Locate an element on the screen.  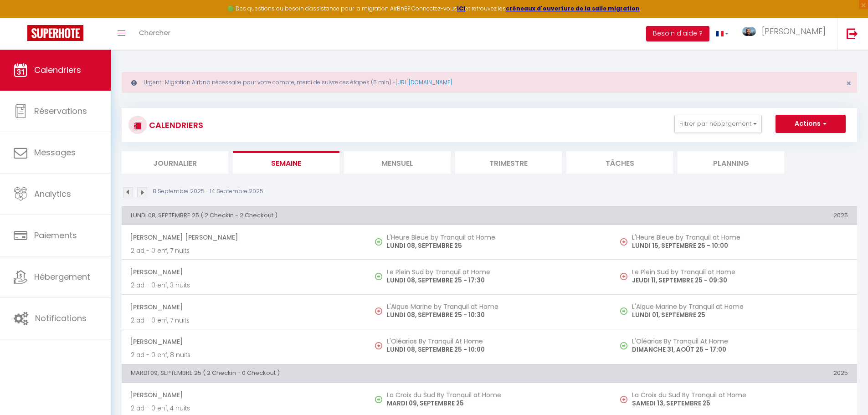
p: 2 ad - 0 enf, 8 nuits is located at coordinates (244, 355).